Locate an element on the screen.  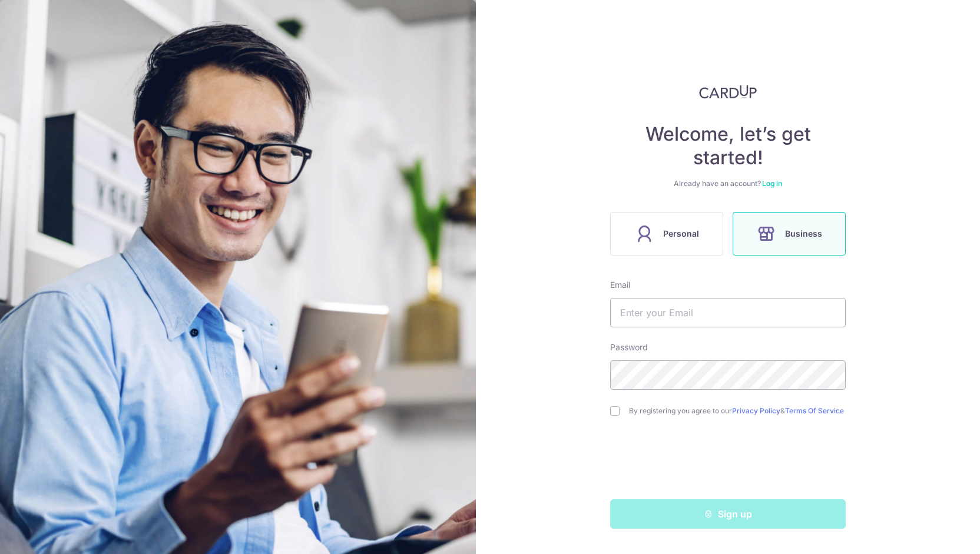
label: Email is located at coordinates (620, 285).